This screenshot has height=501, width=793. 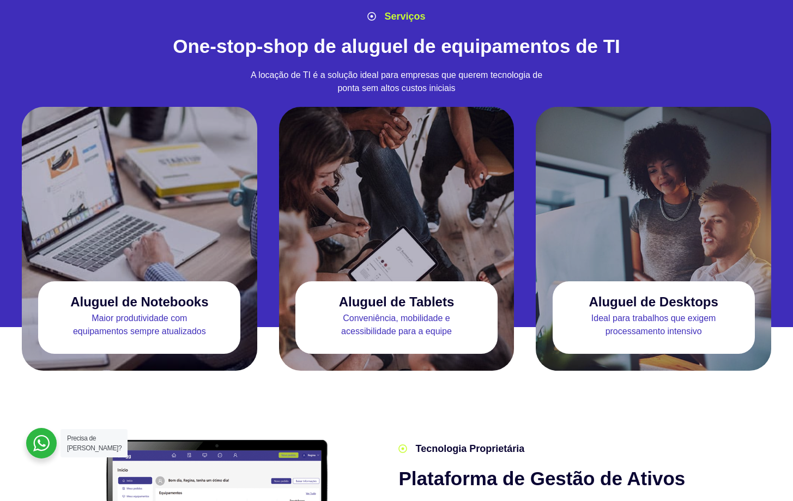 I want to click on p: Conveniência, mobilidade e acessibilidade para a equipe, so click(x=396, y=325).